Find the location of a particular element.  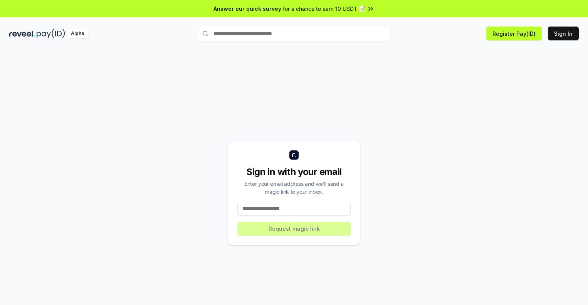

div: Alpha is located at coordinates (77, 34).